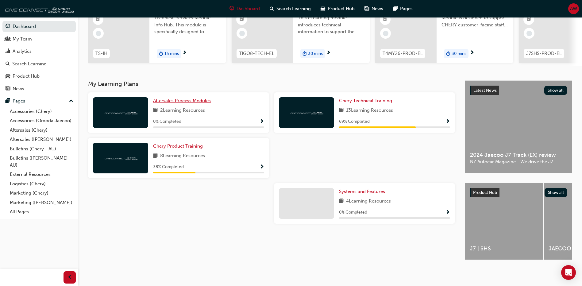  Describe the element at coordinates (248, 9) in the screenshot. I see `span: Dashboard` at that location.